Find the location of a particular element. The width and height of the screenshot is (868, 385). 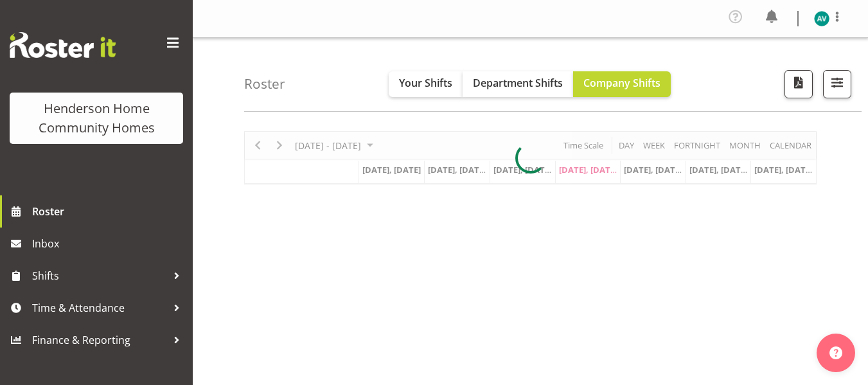

button: Department Shifts is located at coordinates (518, 85).